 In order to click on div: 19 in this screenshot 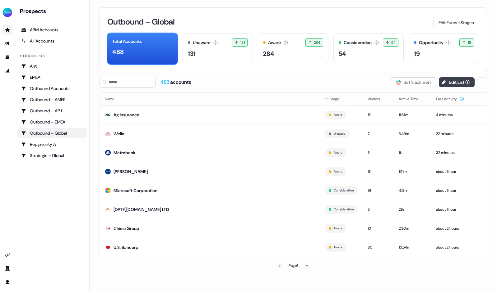, I will do `click(416, 54)`.